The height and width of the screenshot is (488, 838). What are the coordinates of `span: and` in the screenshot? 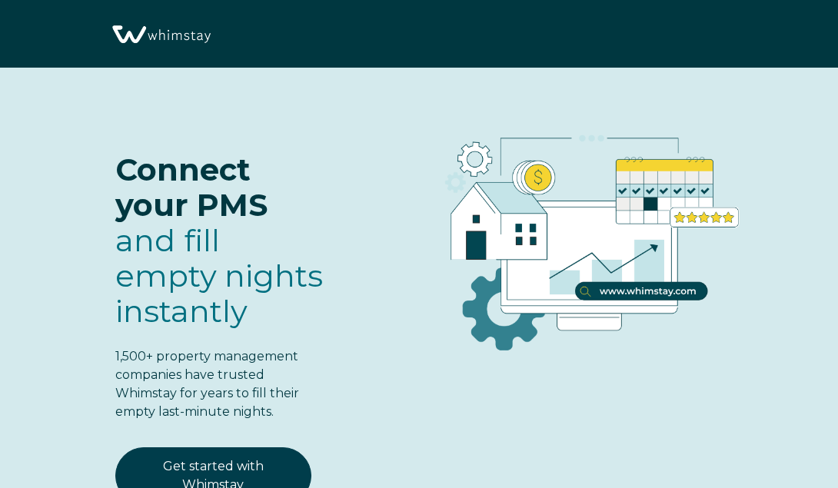 It's located at (219, 275).